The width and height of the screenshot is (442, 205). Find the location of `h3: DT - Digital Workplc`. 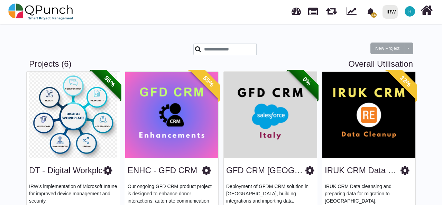

h3: DT - Digital Workplc is located at coordinates (66, 170).